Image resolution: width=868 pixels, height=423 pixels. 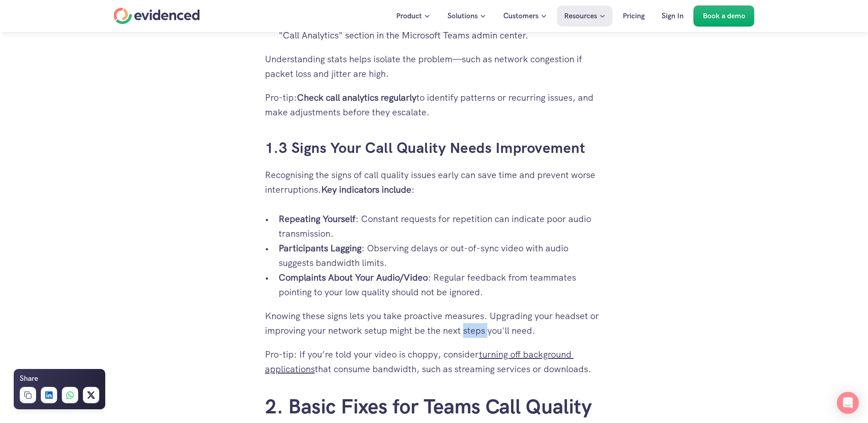 I want to click on p: Solutions, so click(x=462, y=16).